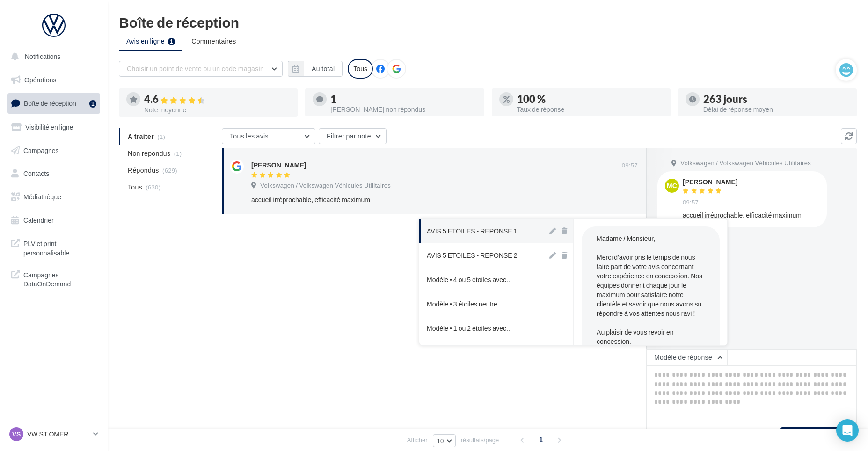 The image size is (868, 451). Describe the element at coordinates (590, 99) in the screenshot. I see `div: 100 %` at that location.